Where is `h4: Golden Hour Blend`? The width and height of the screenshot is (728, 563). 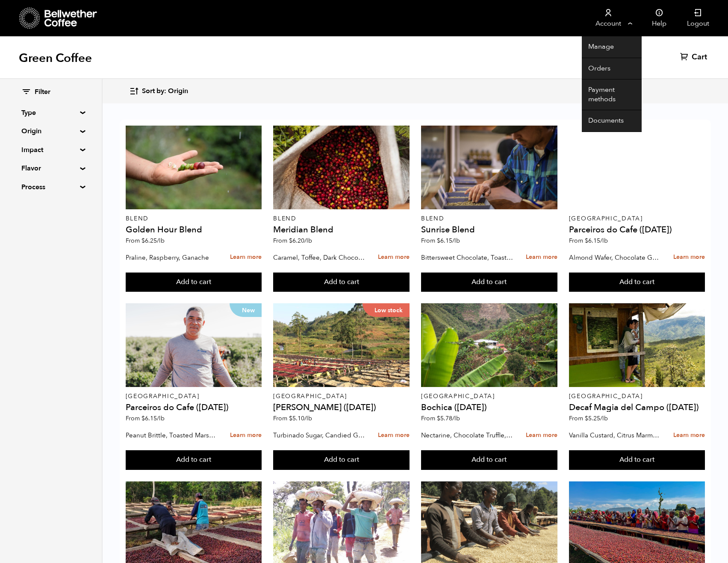
h4: Golden Hour Blend is located at coordinates (194, 230).